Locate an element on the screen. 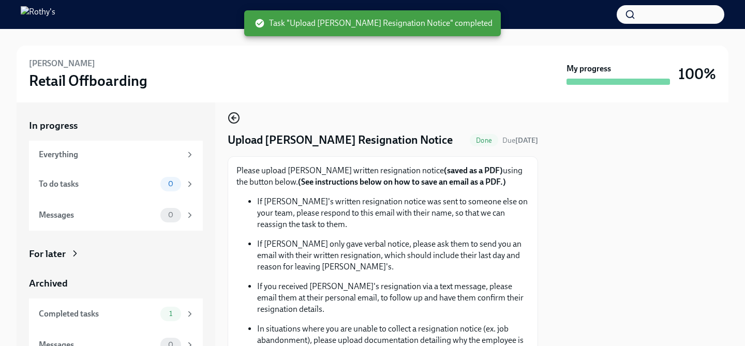  div: Archived is located at coordinates (116, 284).